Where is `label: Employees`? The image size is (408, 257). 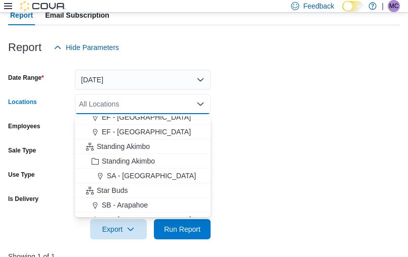
label: Employees is located at coordinates (24, 126).